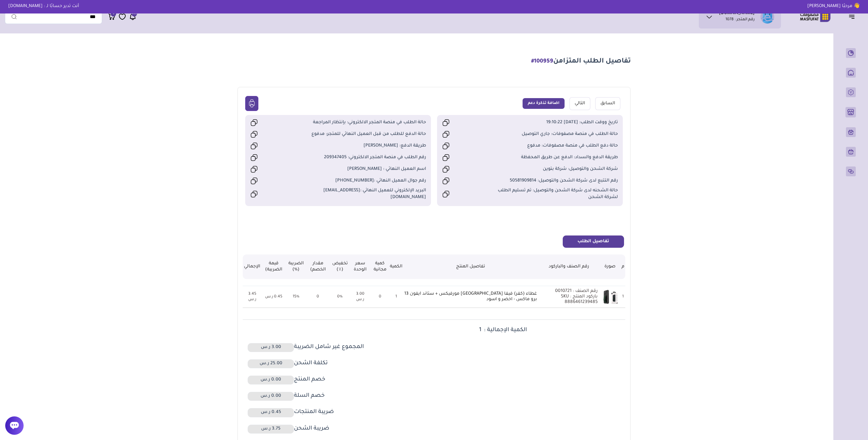 The image size is (868, 440). What do you see at coordinates (623, 267) in the screenshot?
I see `th: م` at bounding box center [623, 267].